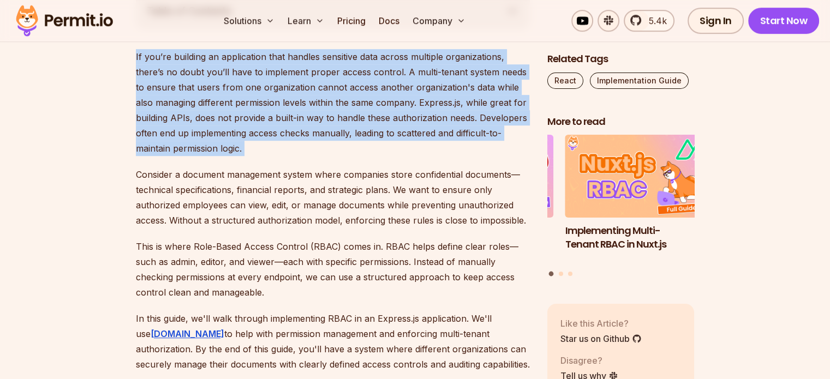  Describe the element at coordinates (621, 207) in the screenshot. I see `div: Posts` at that location.